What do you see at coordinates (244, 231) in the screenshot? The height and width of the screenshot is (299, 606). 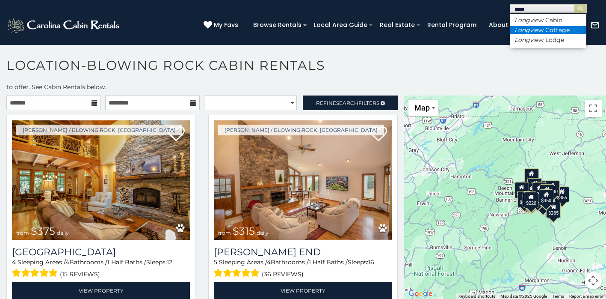 I see `span: $315` at bounding box center [244, 231].